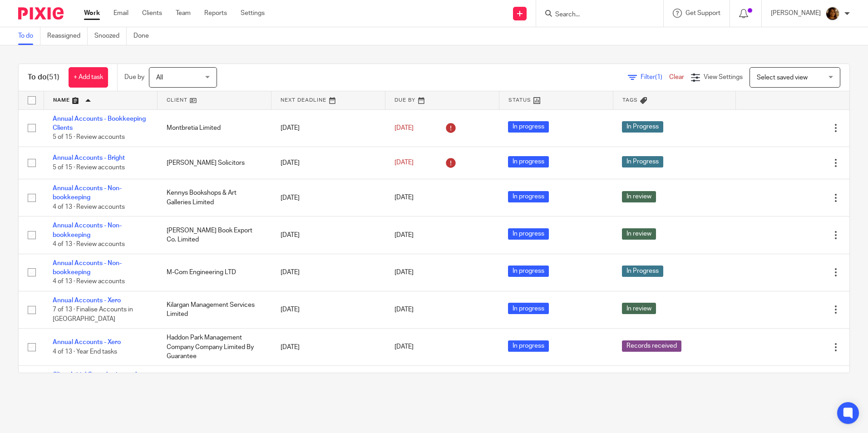  I want to click on h1: To do, so click(43, 77).